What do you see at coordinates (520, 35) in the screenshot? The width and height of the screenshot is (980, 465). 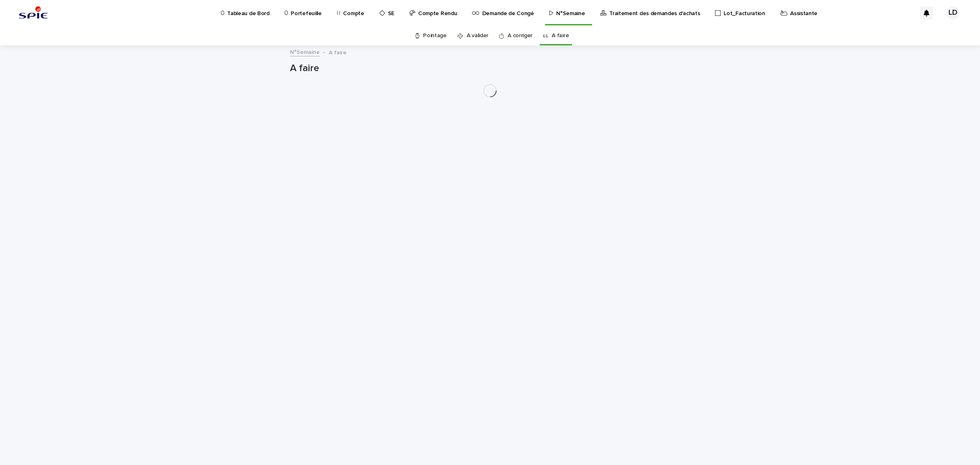 I see `a: A corriger` at bounding box center [520, 35].